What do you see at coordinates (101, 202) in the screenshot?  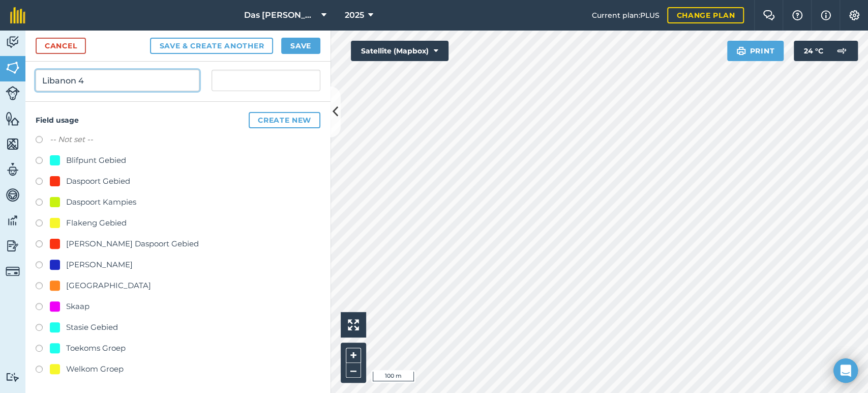 I see `div: Daspoort Kampies` at bounding box center [101, 202].